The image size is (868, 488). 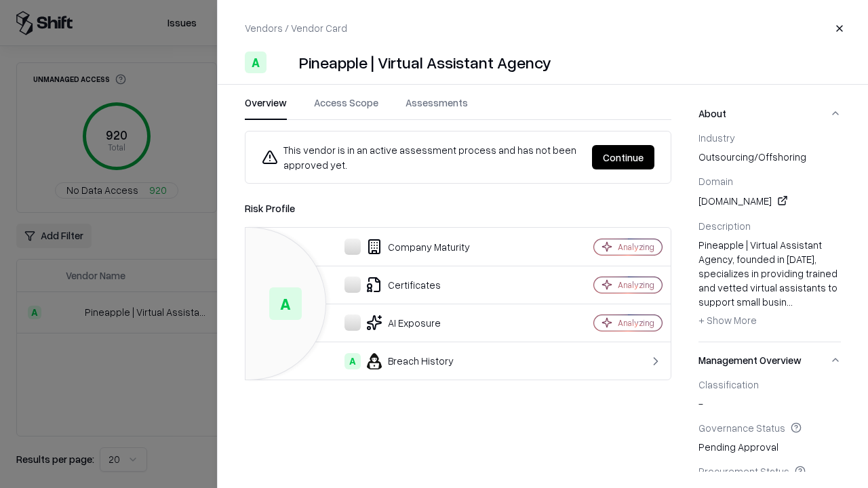 What do you see at coordinates (727, 320) in the screenshot?
I see `span: + Show More` at bounding box center [727, 320].